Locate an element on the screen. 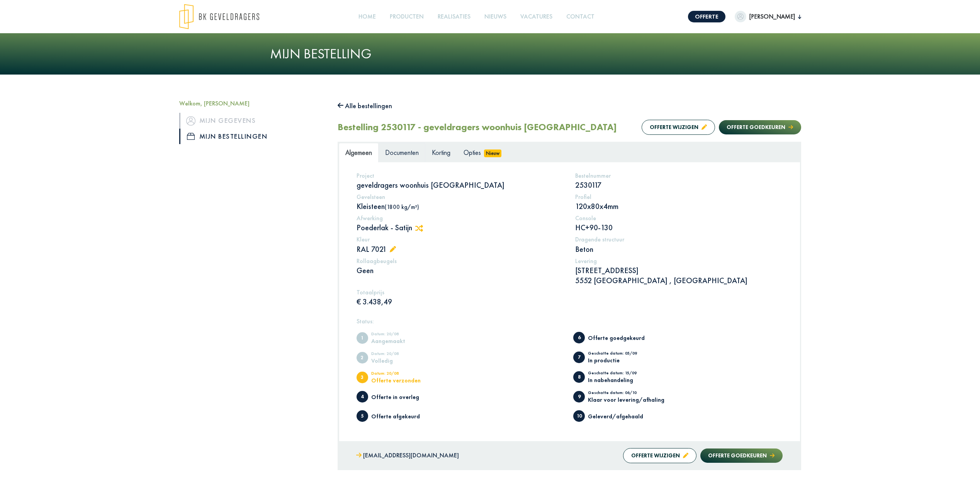 The image size is (980, 496). span: Volledig is located at coordinates (362, 358).